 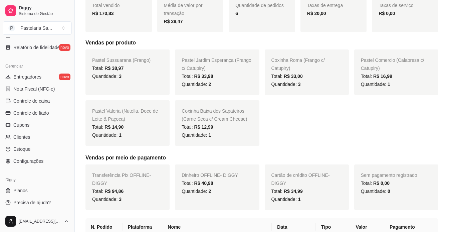 I want to click on a: Controle de caixa, so click(x=37, y=101).